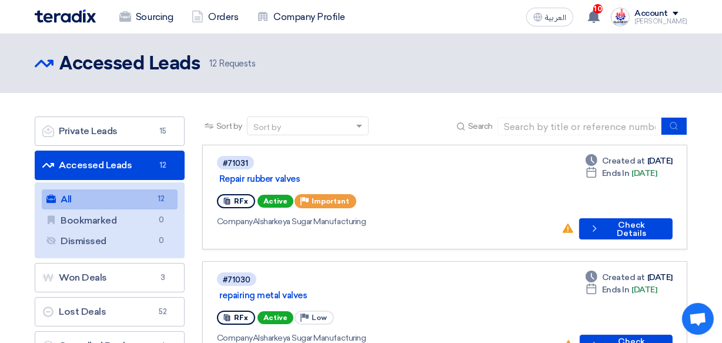  I want to click on h2: Accessed Leads, so click(129, 64).